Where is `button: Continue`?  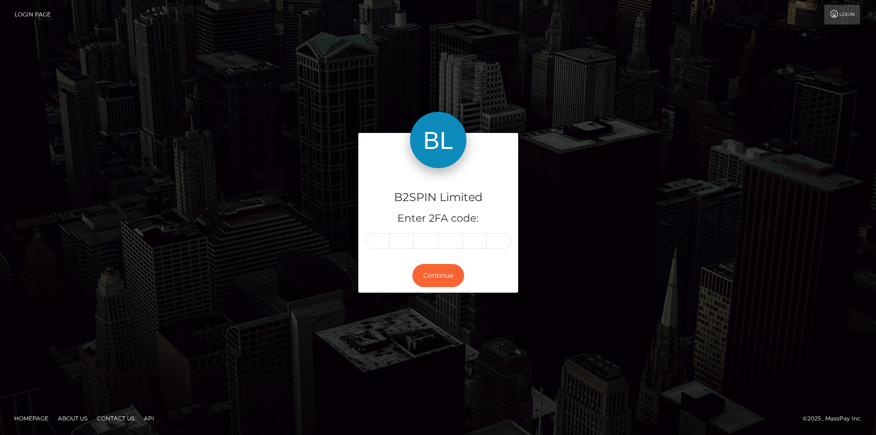 button: Continue is located at coordinates (438, 275).